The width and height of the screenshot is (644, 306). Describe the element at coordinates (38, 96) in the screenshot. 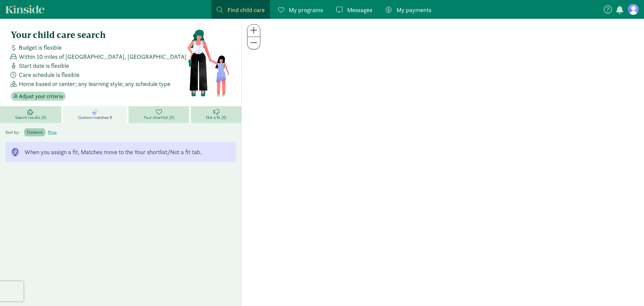

I see `button: Adjust your criteria` at that location.